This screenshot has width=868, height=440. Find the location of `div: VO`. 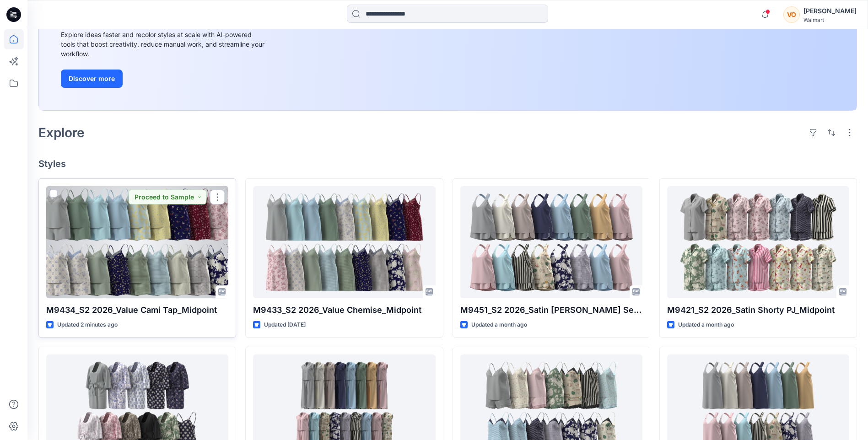

div: VO is located at coordinates (792, 14).